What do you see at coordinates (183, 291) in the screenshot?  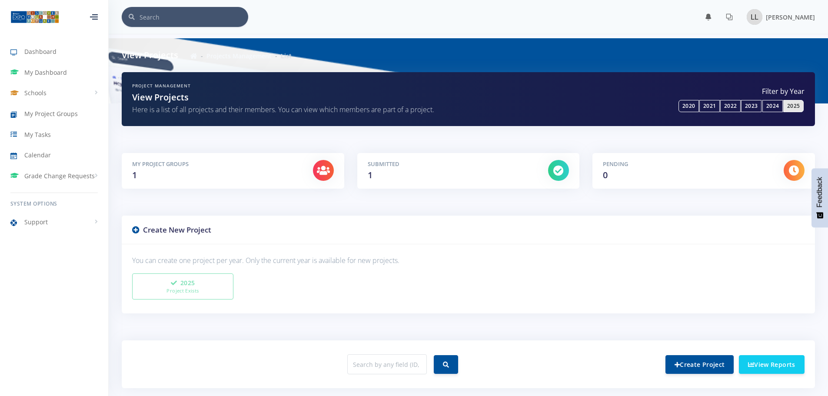 I see `small: Project Exists` at bounding box center [183, 291].